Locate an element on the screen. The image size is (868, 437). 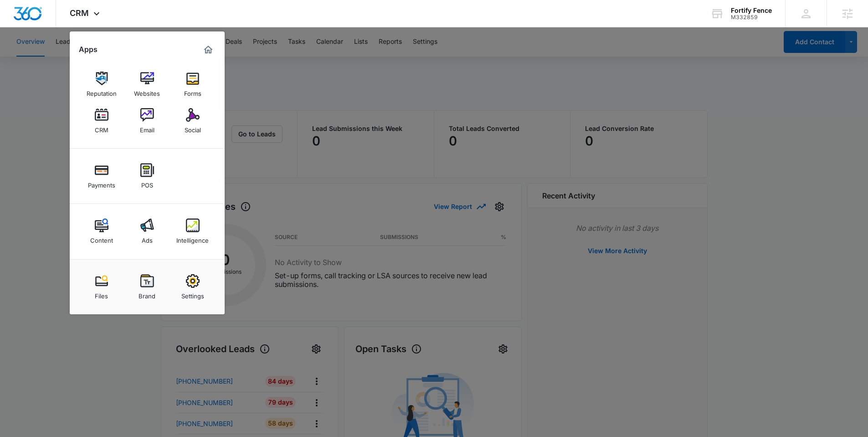
div: Settings is located at coordinates (193, 294).